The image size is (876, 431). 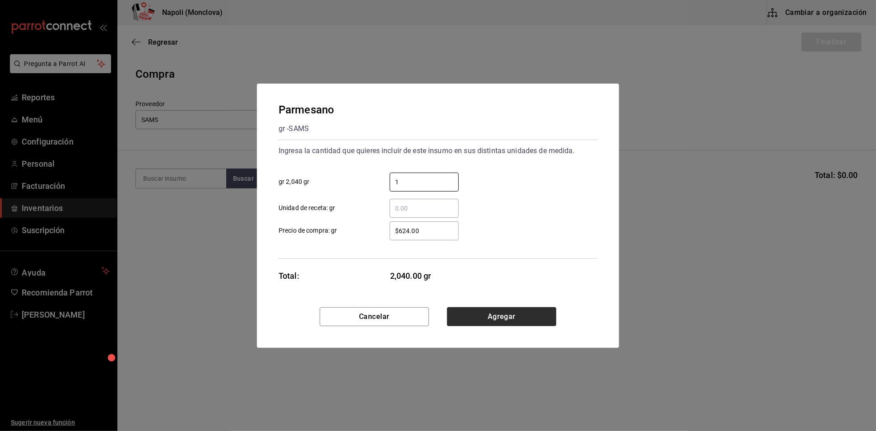 What do you see at coordinates (424, 182) in the screenshot?
I see `input: gr 2,040 gr` at bounding box center [424, 182].